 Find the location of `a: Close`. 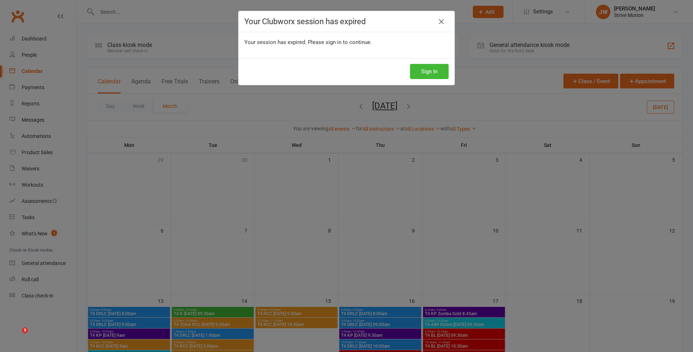

a: Close is located at coordinates (442, 22).